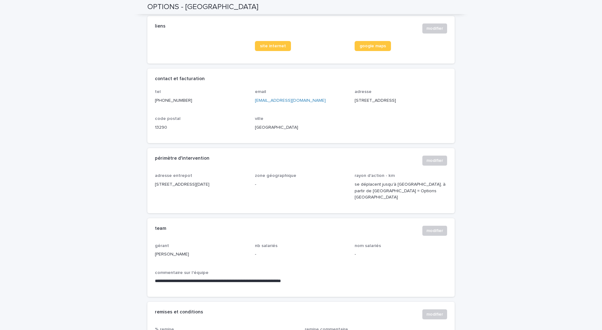  I want to click on span: nb salariés, so click(266, 246).